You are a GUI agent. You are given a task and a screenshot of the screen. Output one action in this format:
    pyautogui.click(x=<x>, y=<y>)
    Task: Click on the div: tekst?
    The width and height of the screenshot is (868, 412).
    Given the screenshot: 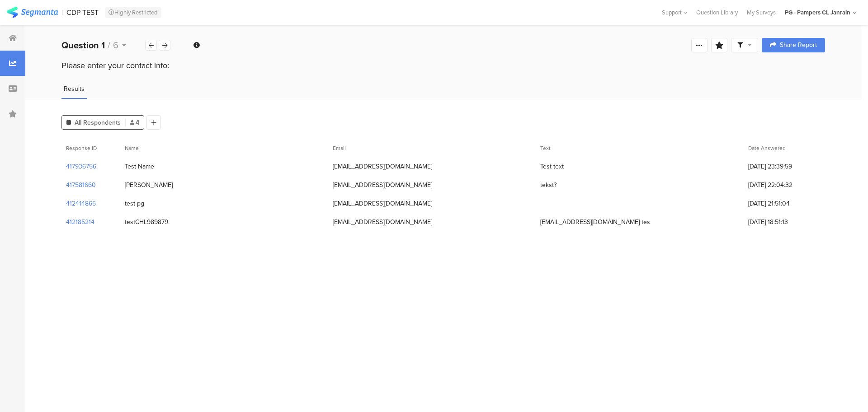 What is the action you would take?
    pyautogui.click(x=548, y=185)
    